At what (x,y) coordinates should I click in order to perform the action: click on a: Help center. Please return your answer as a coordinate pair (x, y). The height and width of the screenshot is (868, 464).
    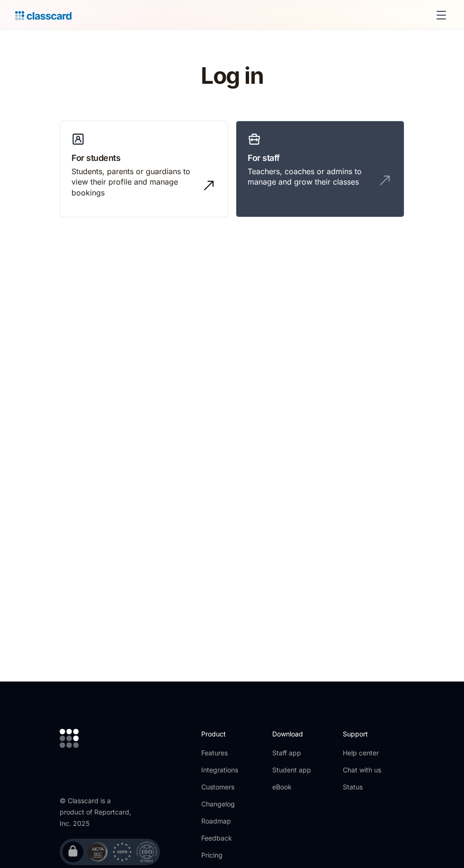
    Looking at the image, I should click on (362, 753).